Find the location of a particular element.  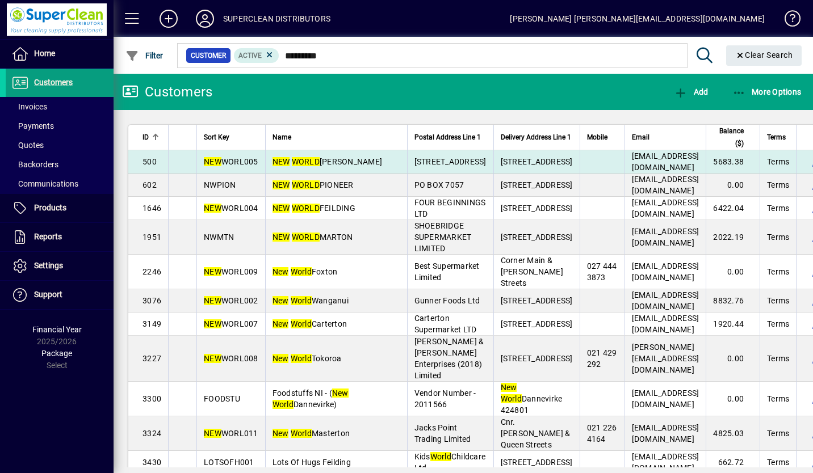

span: Reports is located at coordinates (48, 237).